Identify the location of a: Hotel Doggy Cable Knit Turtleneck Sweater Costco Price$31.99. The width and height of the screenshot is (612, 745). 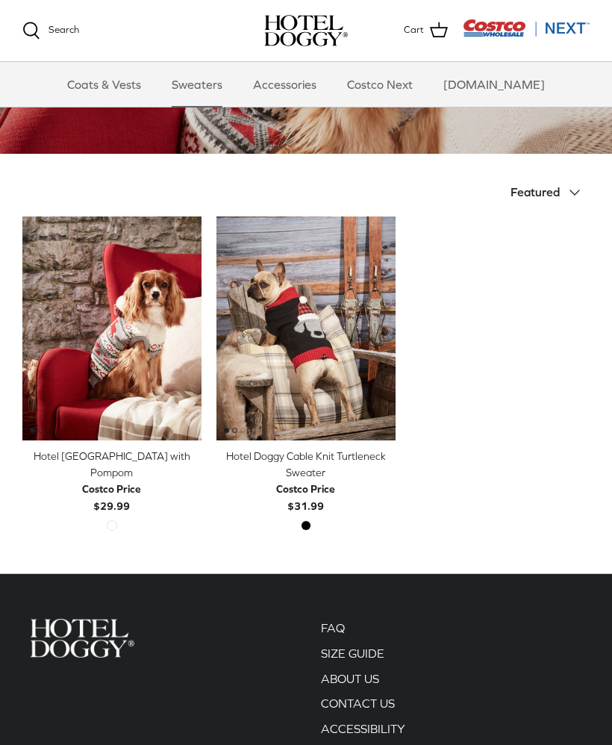
(306, 481).